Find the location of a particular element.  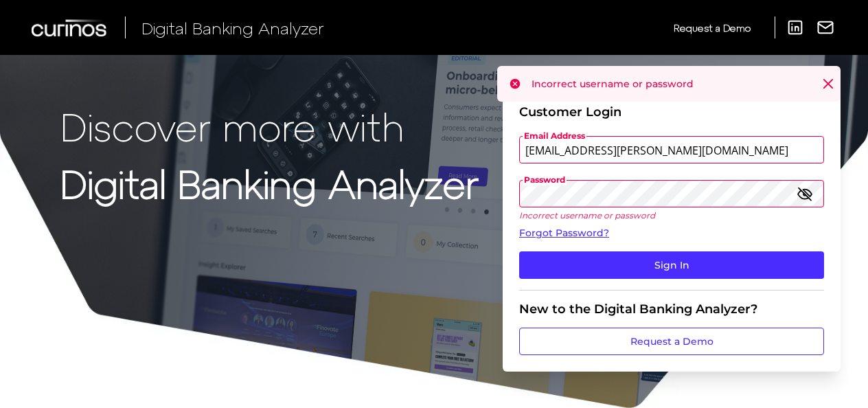

p: Discover more with is located at coordinates (269, 126).